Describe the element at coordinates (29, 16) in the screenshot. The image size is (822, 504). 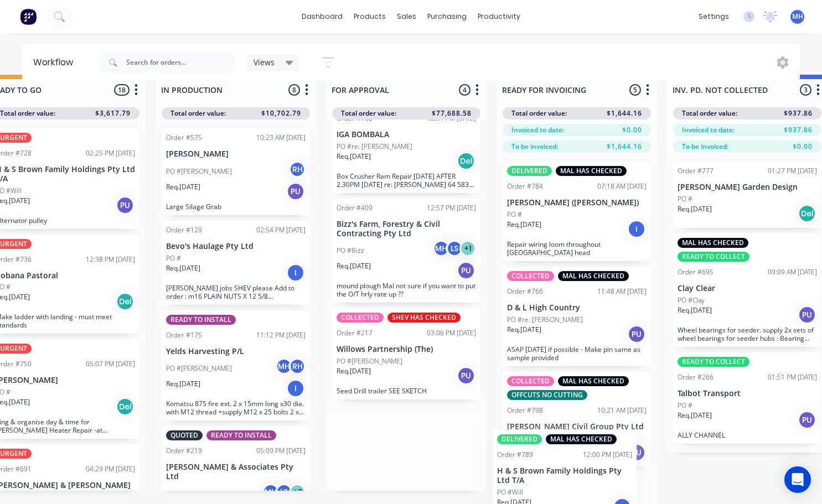
I see `img: Factory` at that location.